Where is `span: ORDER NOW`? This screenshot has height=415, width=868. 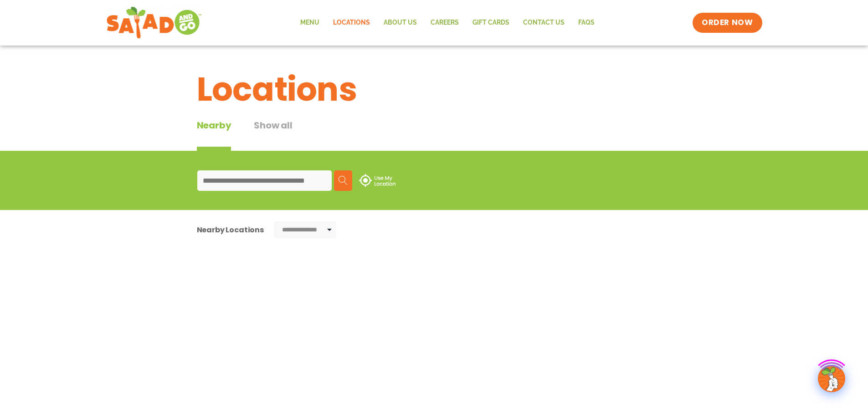 span: ORDER NOW is located at coordinates (727, 23).